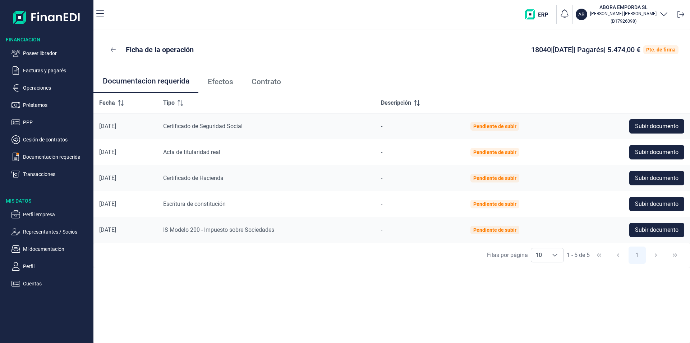  I want to click on p: Perfil, so click(57, 266).